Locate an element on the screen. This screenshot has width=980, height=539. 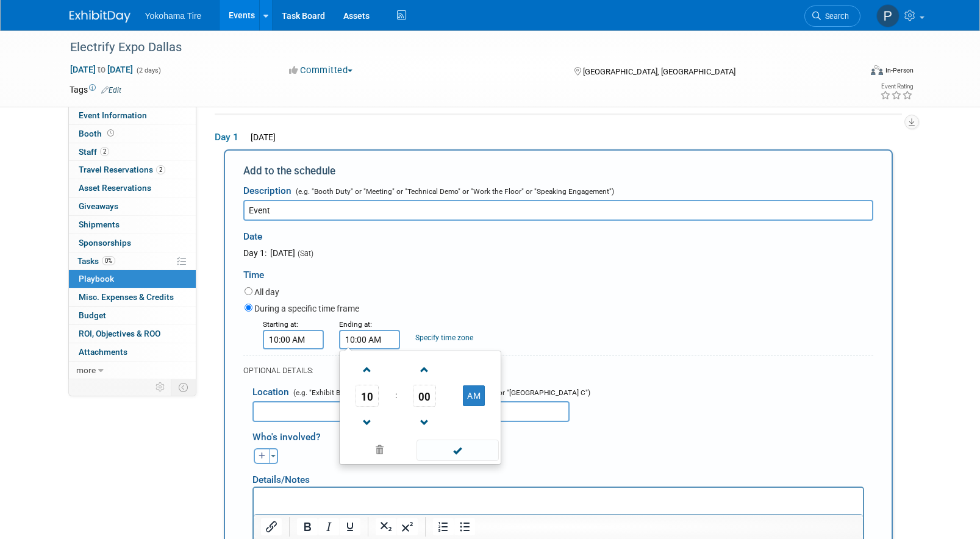
a: Edit is located at coordinates (111, 91).